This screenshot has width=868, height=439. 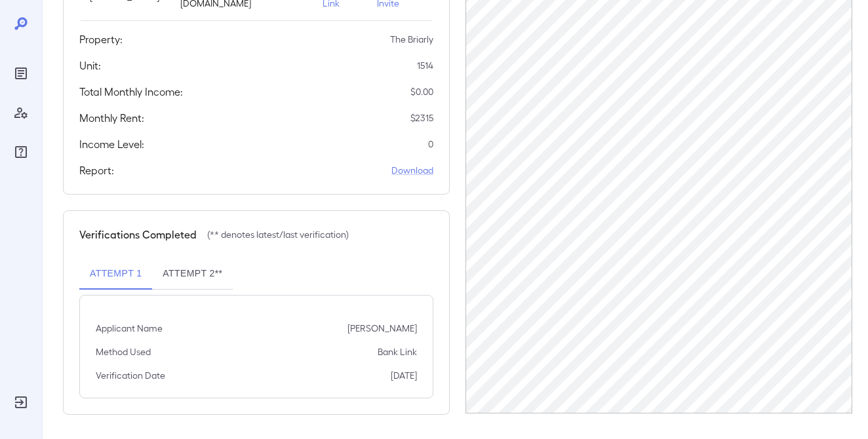 I want to click on h5: Verifications Completed, so click(x=137, y=235).